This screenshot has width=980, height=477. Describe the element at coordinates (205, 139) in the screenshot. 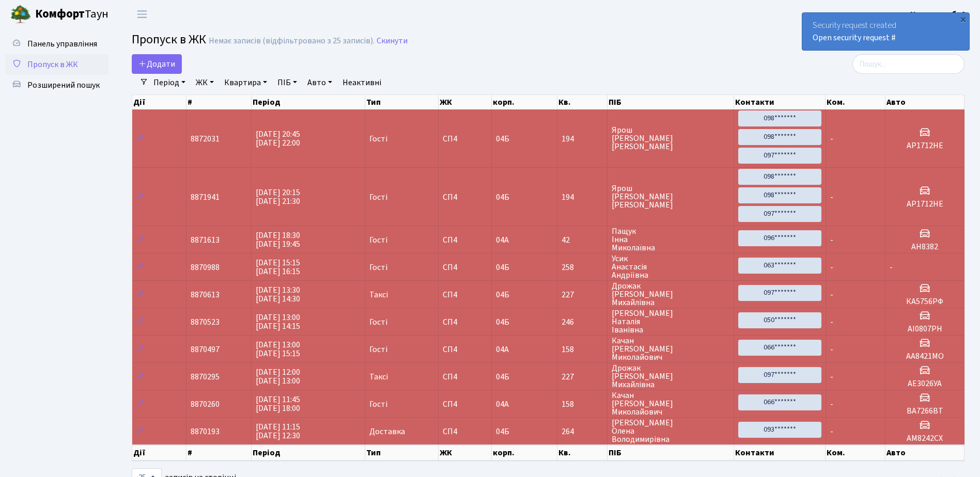

I see `span: 8872031` at that location.